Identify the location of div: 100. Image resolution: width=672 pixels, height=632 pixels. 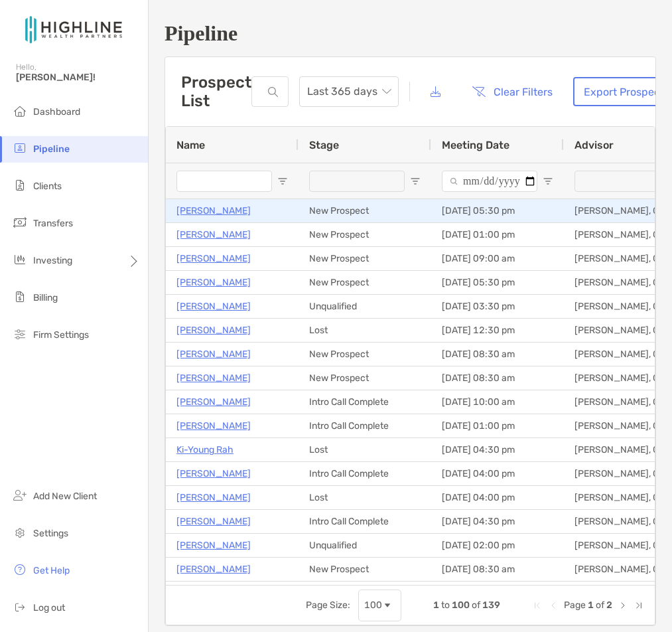
(373, 604).